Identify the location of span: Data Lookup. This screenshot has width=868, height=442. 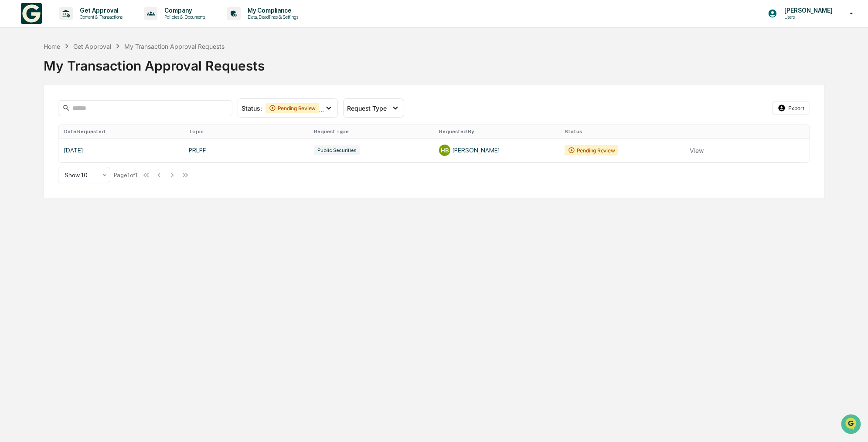
(36, 131).